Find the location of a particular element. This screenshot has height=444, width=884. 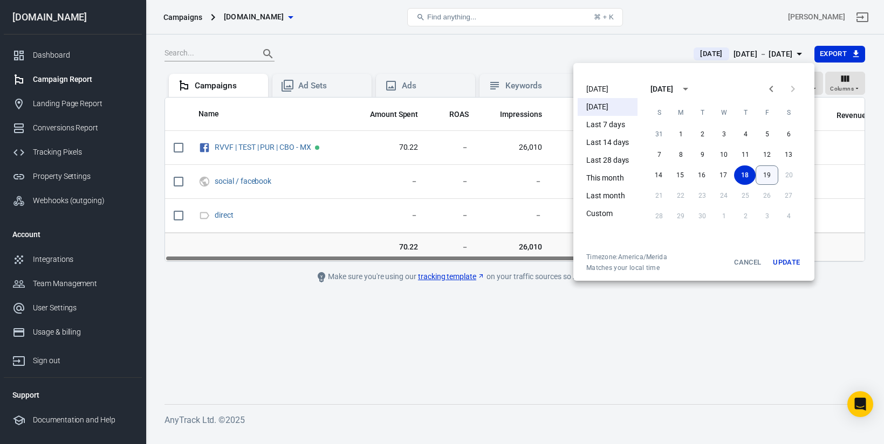

li: Last 7 days is located at coordinates (607, 125).